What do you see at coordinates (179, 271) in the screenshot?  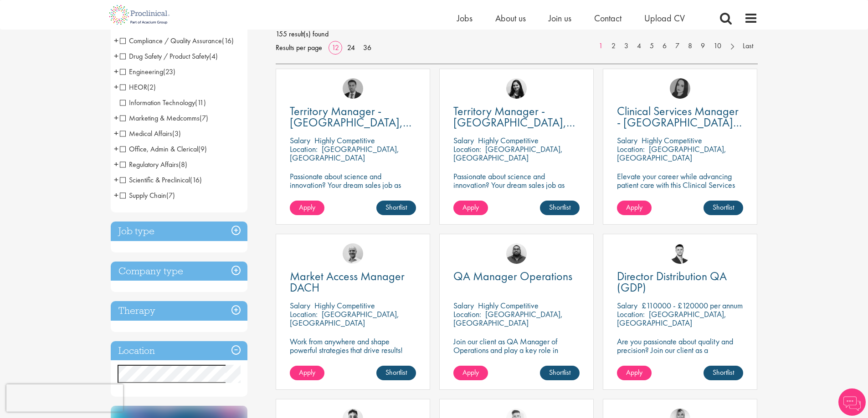 I see `div: Company type` at bounding box center [179, 271].